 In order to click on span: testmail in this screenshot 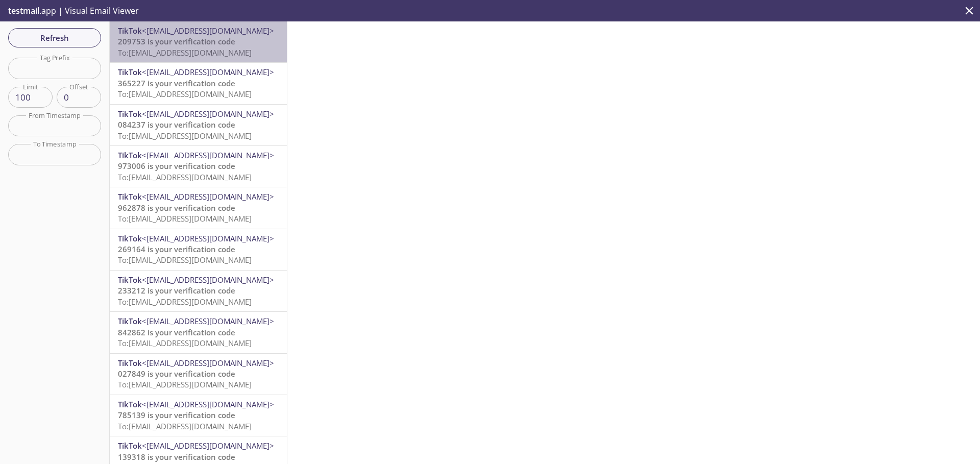, I will do `click(23, 10)`.